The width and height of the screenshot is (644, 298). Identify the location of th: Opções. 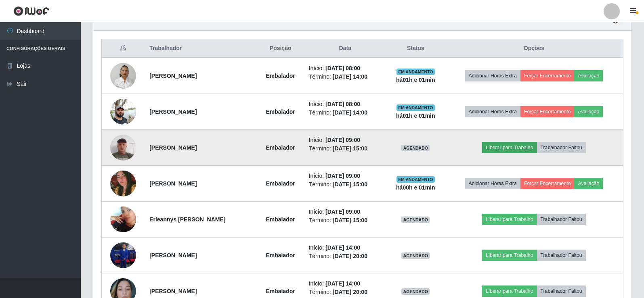
(535, 49).